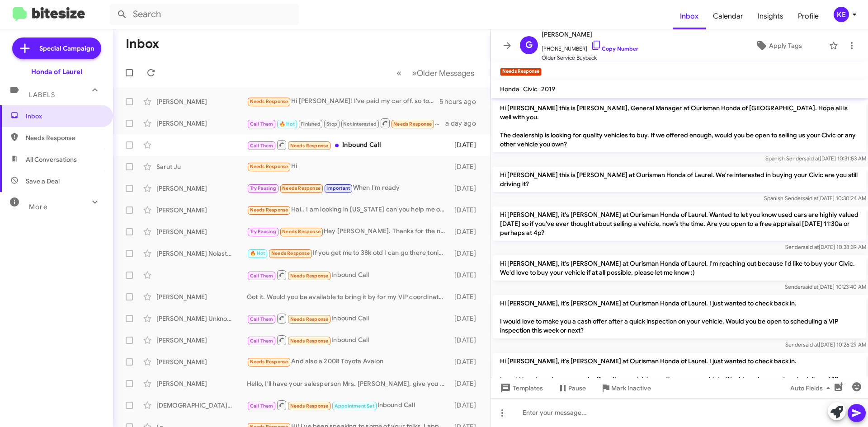 The width and height of the screenshot is (868, 427). Describe the element at coordinates (57, 72) in the screenshot. I see `div: Honda of Laurel` at that location.